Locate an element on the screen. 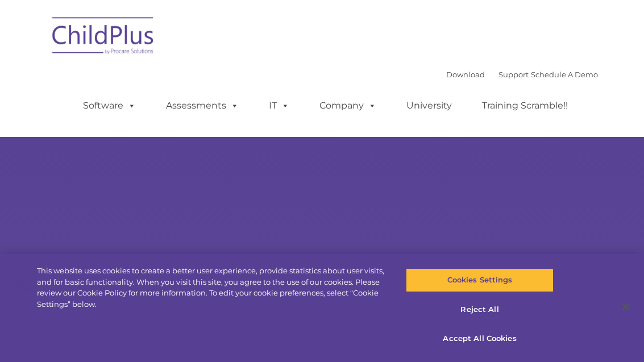 This screenshot has width=644, height=362. div: This website uses cookies to create a better user experience, provide statistics about user visit... is located at coordinates (211, 288).